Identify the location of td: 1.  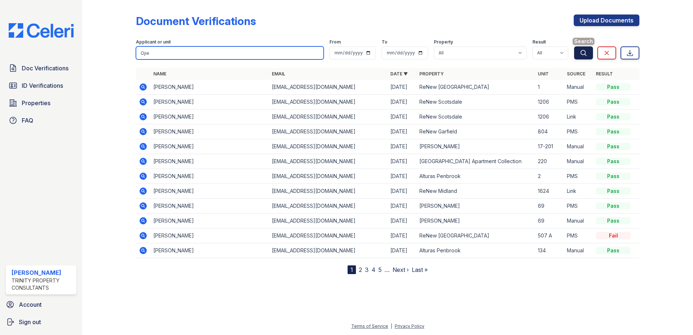
(550, 87).